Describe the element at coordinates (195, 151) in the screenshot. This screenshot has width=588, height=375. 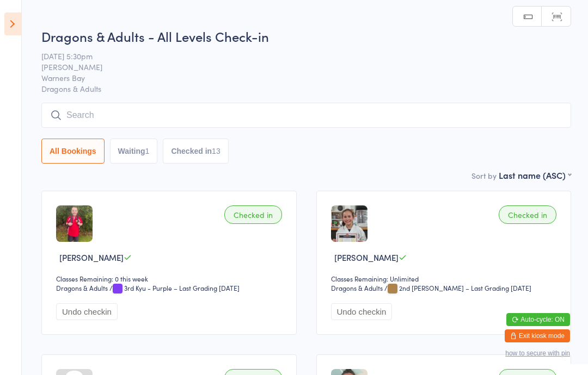
I see `button: Checked in13` at that location.